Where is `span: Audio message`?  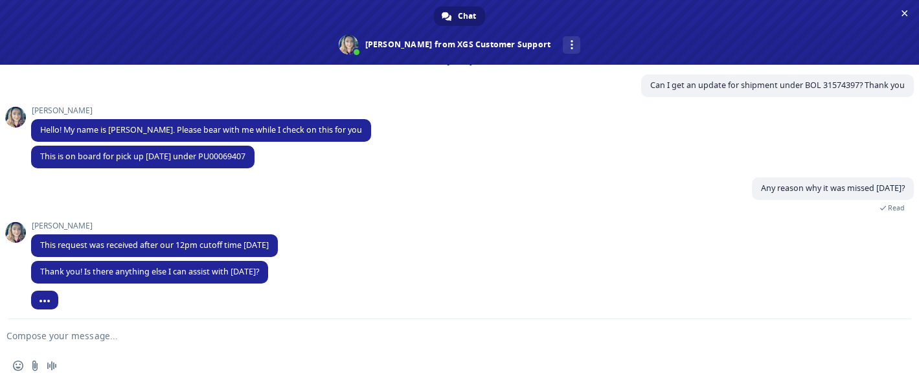
span: Audio message is located at coordinates (52, 366).